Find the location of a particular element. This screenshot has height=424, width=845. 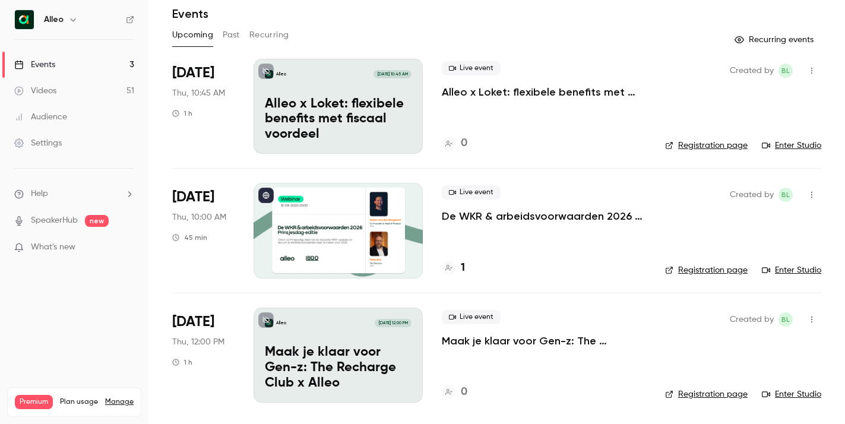

div: 45 min is located at coordinates (189, 238).